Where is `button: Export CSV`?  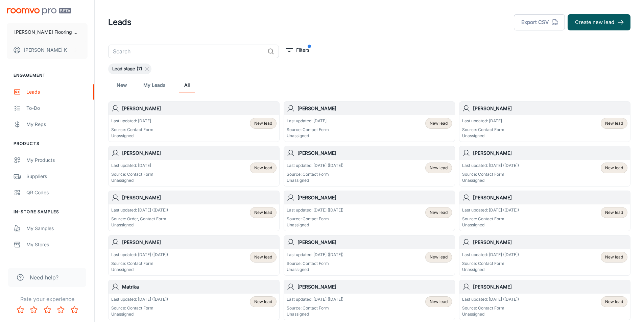 button: Export CSV is located at coordinates (539, 22).